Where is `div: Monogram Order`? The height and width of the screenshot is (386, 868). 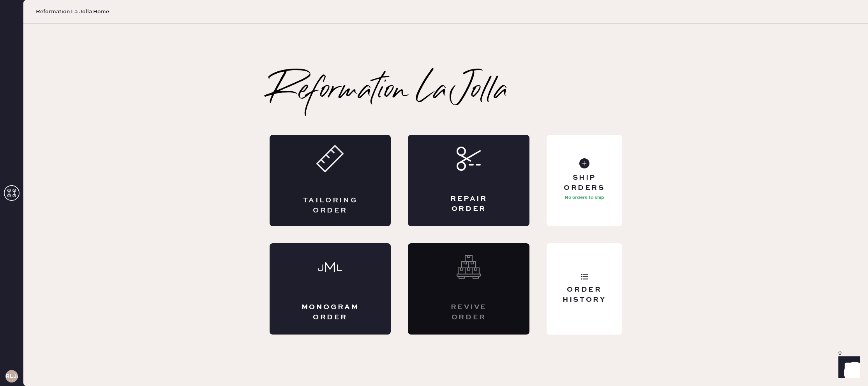
div: Monogram Order is located at coordinates (331, 312).